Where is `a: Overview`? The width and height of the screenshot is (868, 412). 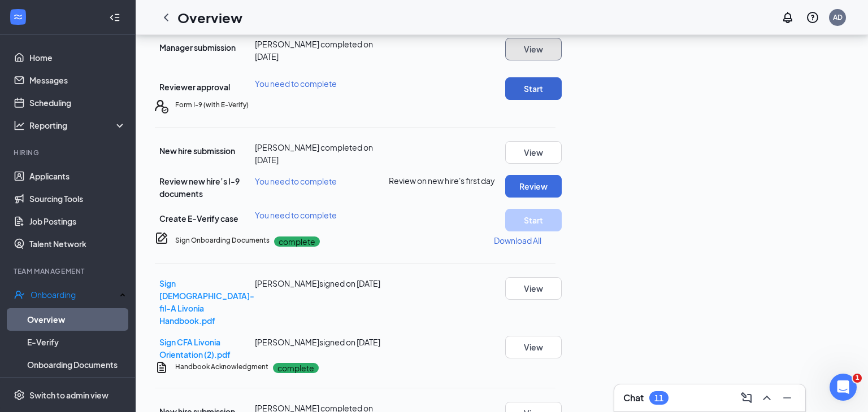
a: Overview is located at coordinates (76, 319).